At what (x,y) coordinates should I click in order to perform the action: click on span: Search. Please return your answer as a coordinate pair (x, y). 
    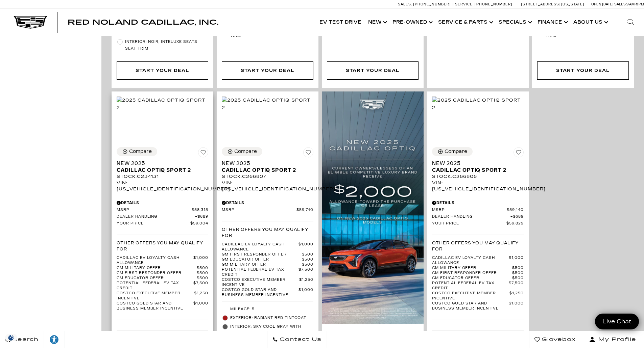
    Looking at the image, I should click on (24, 340).